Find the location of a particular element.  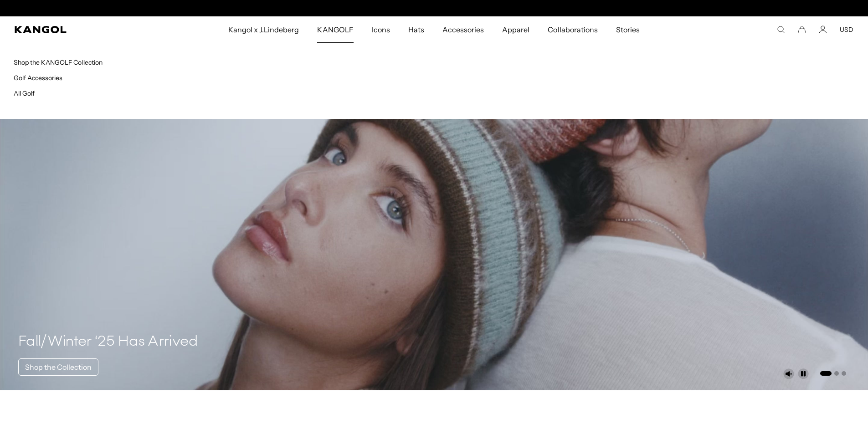

a: Apparel is located at coordinates (515, 29).